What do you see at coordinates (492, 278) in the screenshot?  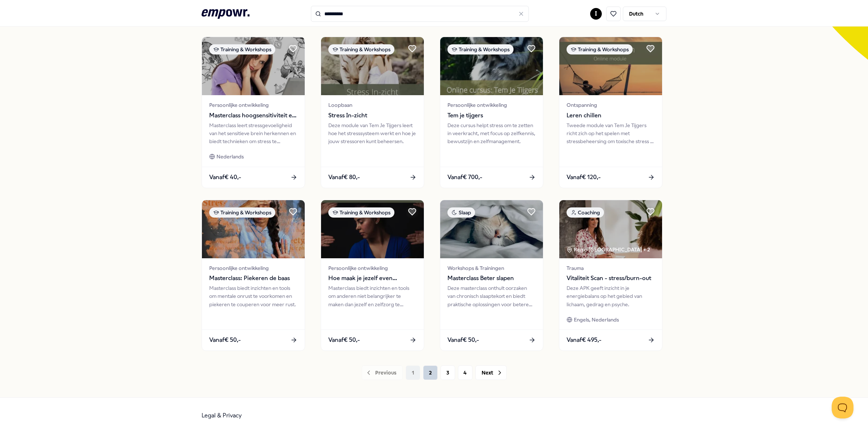 I see `span: Masterclass Beter slapen` at bounding box center [492, 278].